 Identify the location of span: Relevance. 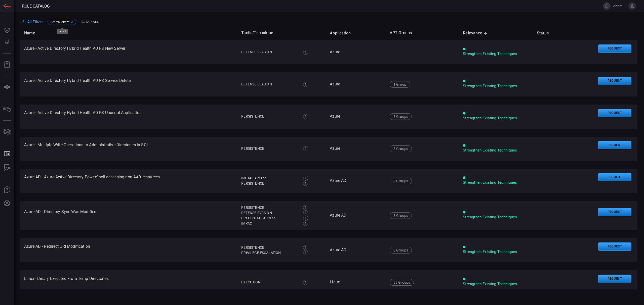
(476, 33).